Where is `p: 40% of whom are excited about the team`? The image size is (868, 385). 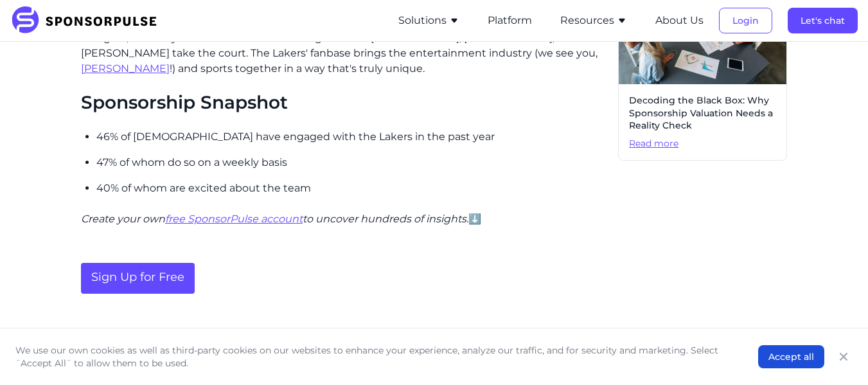 p: 40% of whom are excited about the team is located at coordinates (352, 188).